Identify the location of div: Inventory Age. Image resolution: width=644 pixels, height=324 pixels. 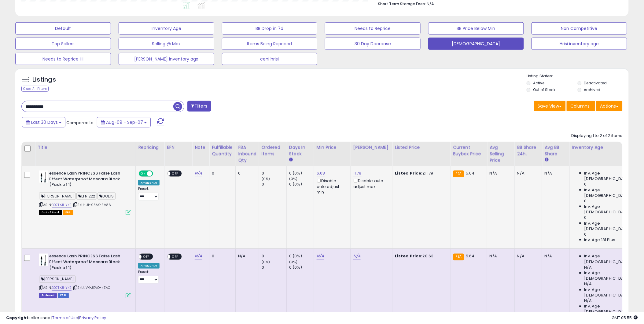
(608, 147).